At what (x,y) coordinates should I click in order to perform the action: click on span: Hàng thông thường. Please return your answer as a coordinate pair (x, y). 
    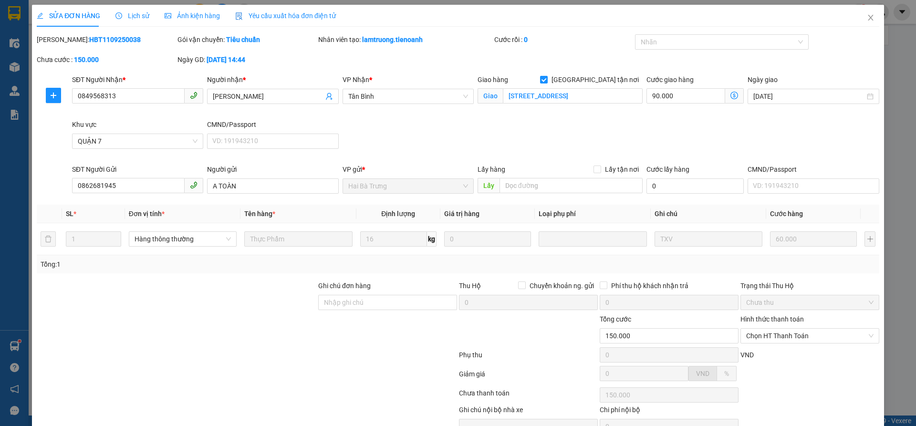
    Looking at the image, I should click on (183, 239).